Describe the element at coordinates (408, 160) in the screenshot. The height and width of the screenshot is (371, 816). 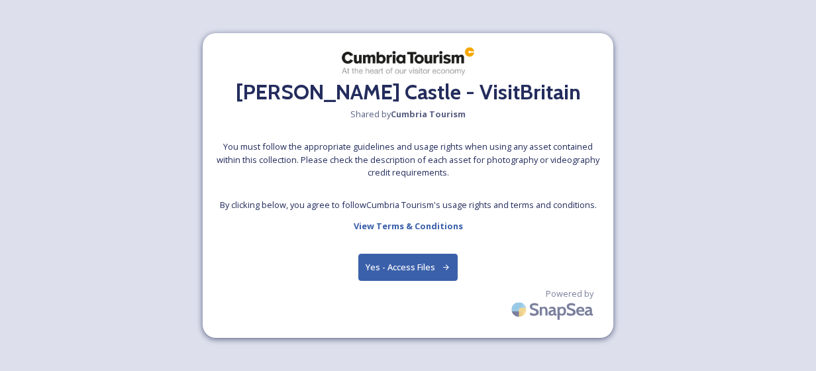
I see `span: You must follow the appropriate guidelines and usage rights when using any asset contained within...` at that location.